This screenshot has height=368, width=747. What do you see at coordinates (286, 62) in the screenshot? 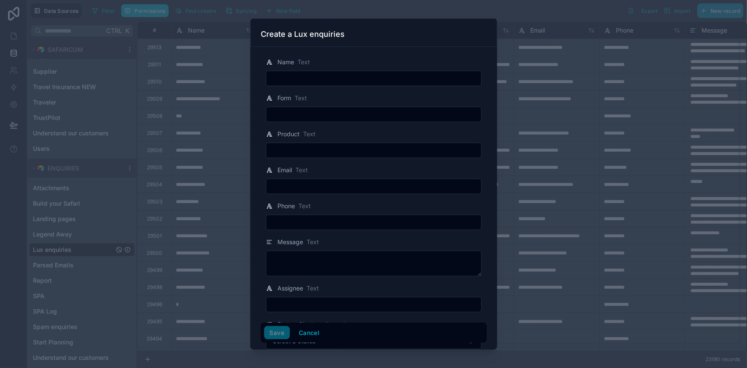
I see `span: Name` at bounding box center [286, 62].